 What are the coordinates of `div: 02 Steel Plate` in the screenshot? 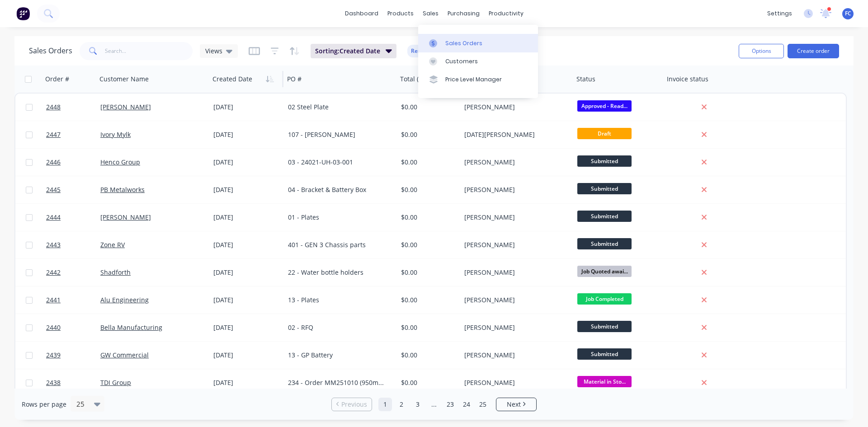 It's located at (338, 107).